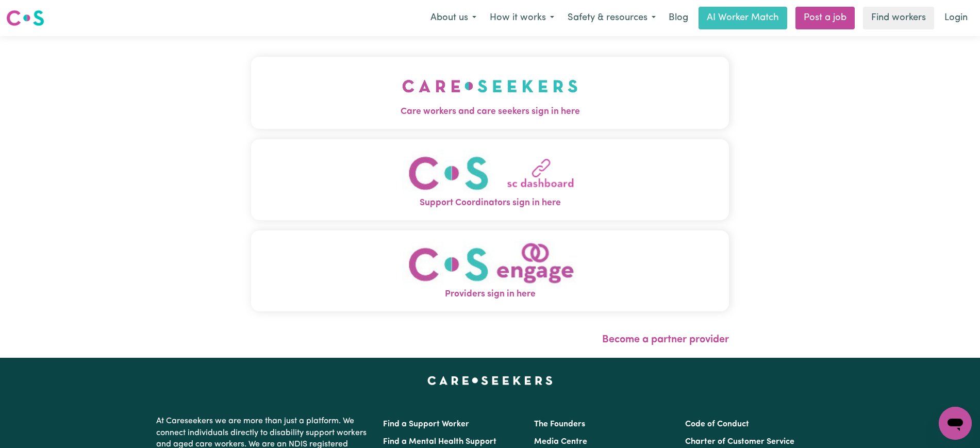 The height and width of the screenshot is (448, 980). What do you see at coordinates (453, 18) in the screenshot?
I see `button: About us` at bounding box center [453, 18].